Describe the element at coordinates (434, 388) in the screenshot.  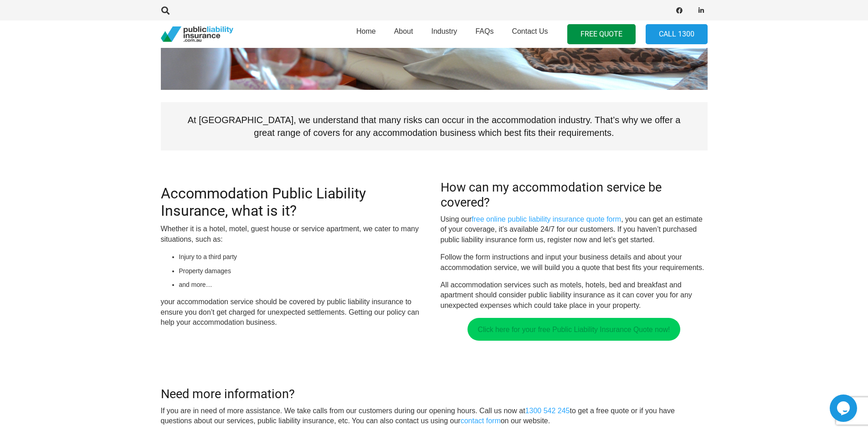
I see `h3: Need more information?` at that location.